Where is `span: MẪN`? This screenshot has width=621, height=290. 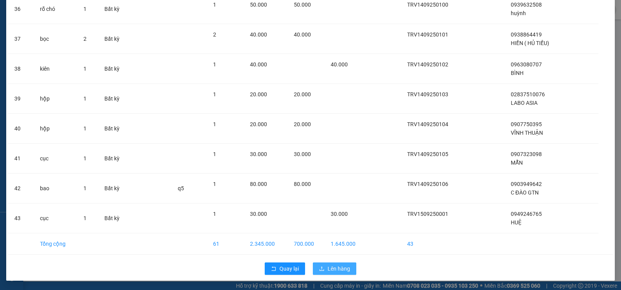 span: MẪN is located at coordinates (516, 163).